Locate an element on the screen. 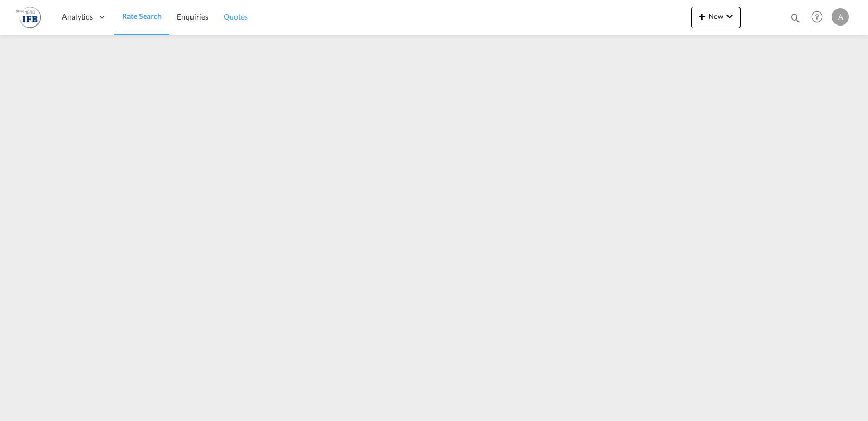 This screenshot has width=868, height=421. span: Quotes is located at coordinates (235, 16).